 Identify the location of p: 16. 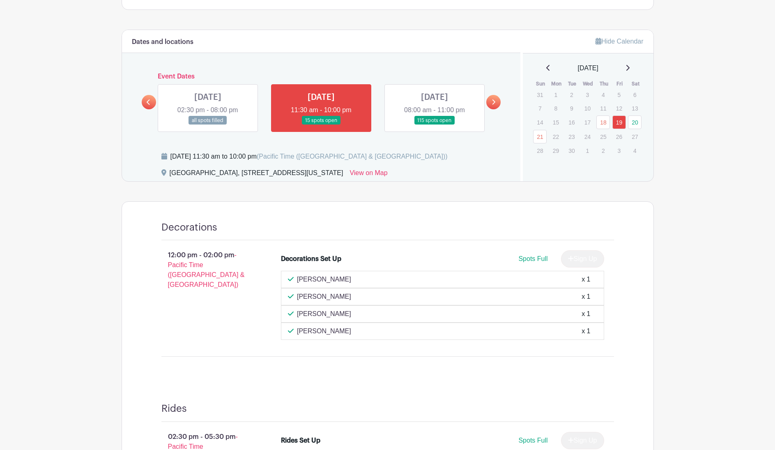
(571, 122).